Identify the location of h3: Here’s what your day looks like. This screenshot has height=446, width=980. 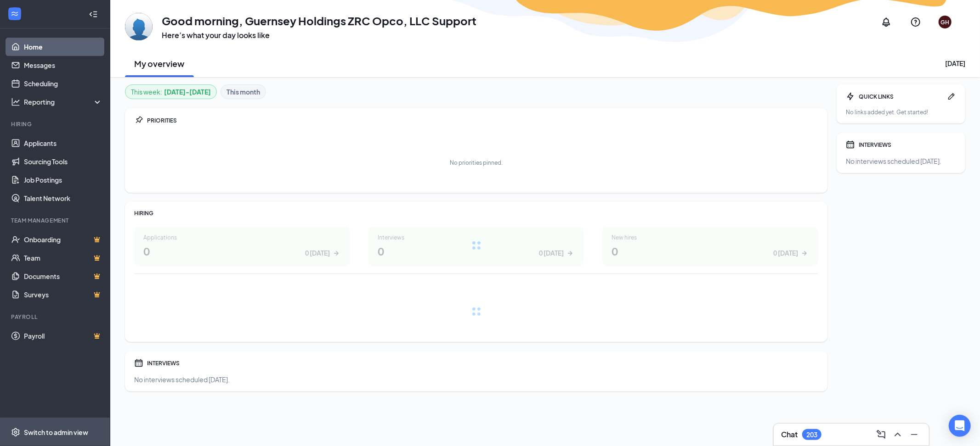
(319, 36).